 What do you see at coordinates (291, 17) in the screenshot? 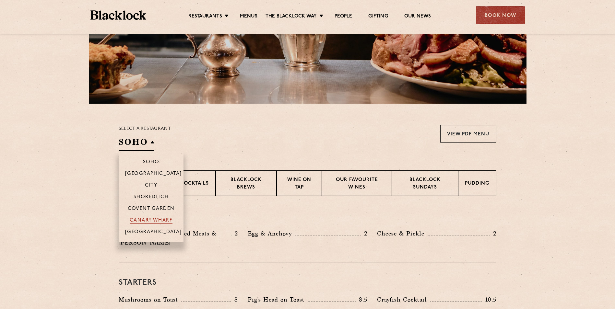
I see `a: The Blacklock Way` at bounding box center [291, 17].